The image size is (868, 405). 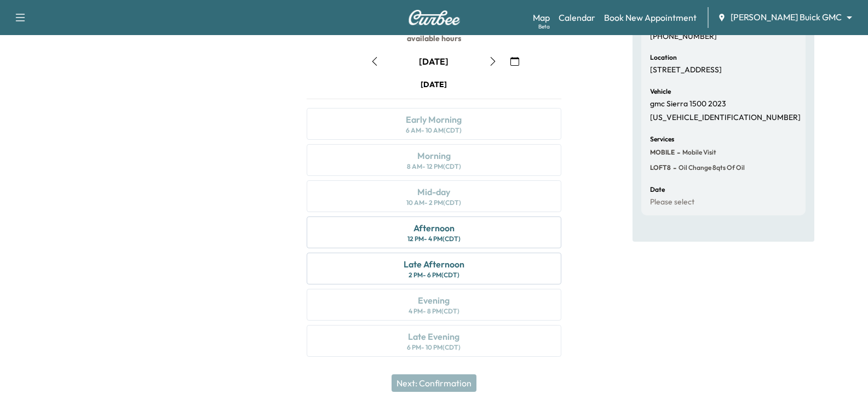 I want to click on h6: Location, so click(x=663, y=57).